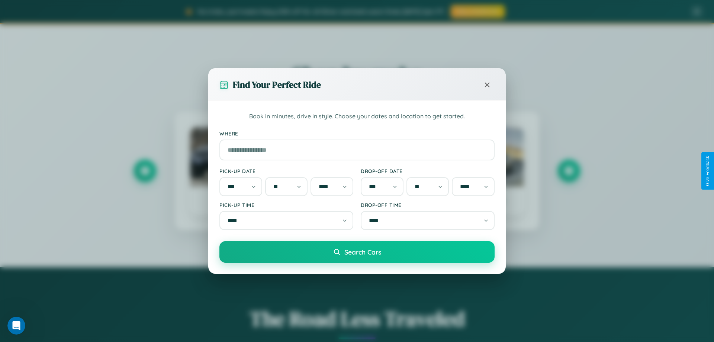 Image resolution: width=714 pixels, height=342 pixels. I want to click on label: Drop-off Time, so click(428, 205).